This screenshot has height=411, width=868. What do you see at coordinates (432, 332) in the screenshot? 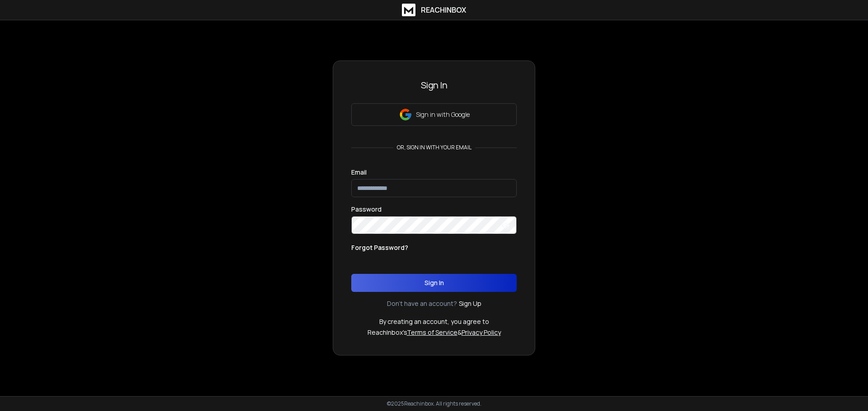
I see `span: Terms of Service` at bounding box center [432, 332].